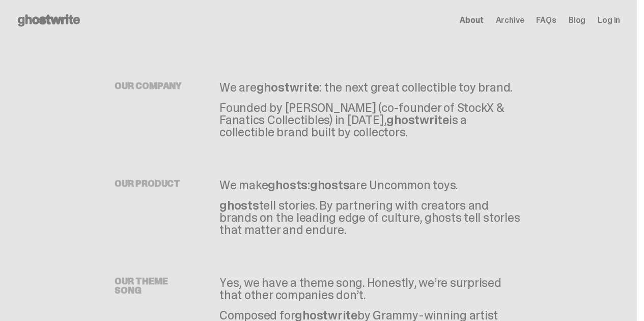 Image resolution: width=644 pixels, height=321 pixels. Describe the element at coordinates (510, 20) in the screenshot. I see `span: Archive` at that location.